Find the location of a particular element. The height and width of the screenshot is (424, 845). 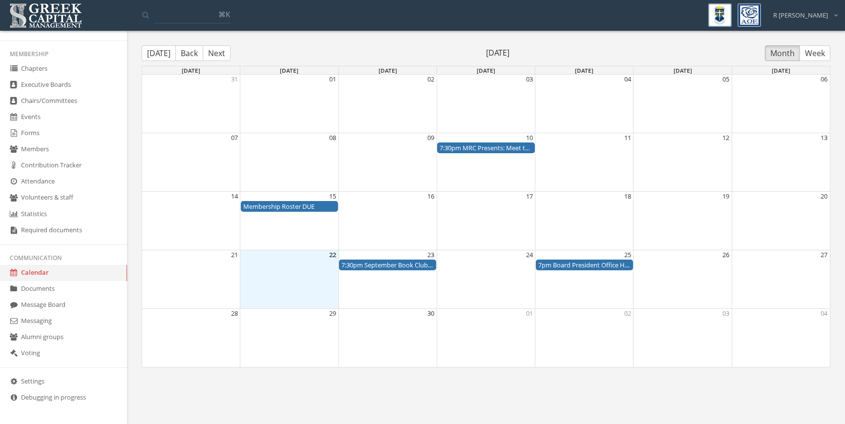

button: 11 is located at coordinates (628, 138).